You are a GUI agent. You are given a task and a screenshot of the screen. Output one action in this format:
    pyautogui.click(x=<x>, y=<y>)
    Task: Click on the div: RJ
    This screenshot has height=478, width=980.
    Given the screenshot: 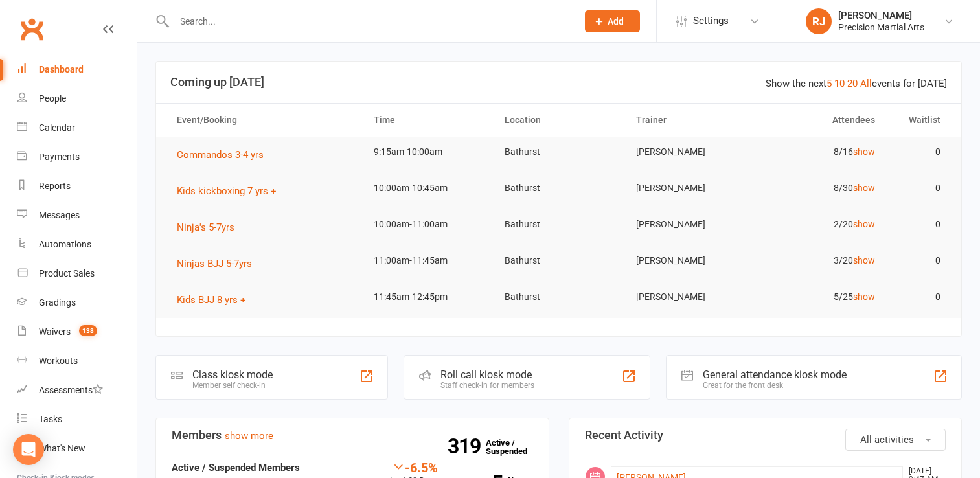 What is the action you would take?
    pyautogui.click(x=819, y=21)
    